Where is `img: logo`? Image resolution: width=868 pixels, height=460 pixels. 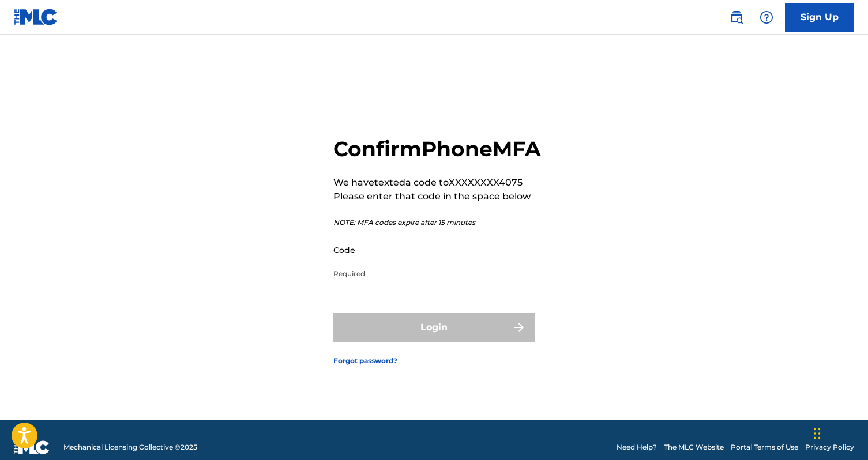
img: logo is located at coordinates (32, 447).